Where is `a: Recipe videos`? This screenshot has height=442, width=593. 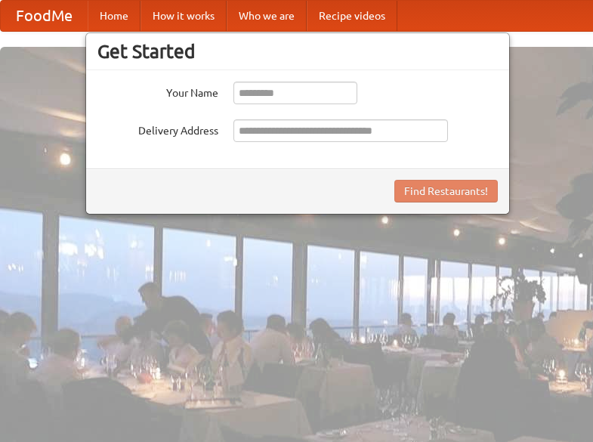
a: Recipe videos is located at coordinates (352, 16).